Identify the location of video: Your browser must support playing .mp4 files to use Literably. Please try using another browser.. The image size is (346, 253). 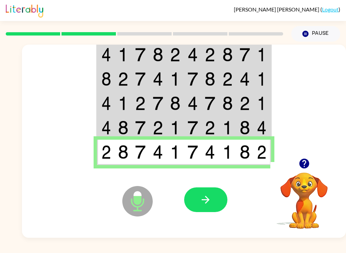
(304, 196).